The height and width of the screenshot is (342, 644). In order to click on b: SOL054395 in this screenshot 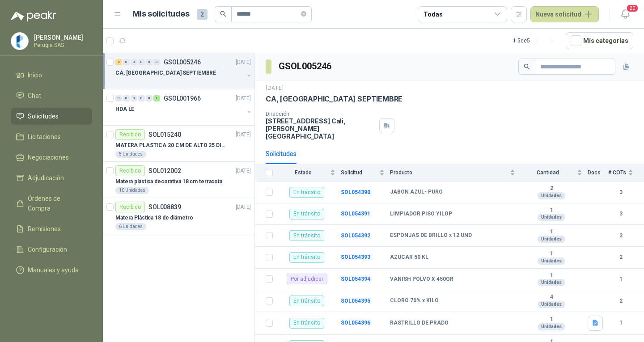, I will do `click(356, 301)`.